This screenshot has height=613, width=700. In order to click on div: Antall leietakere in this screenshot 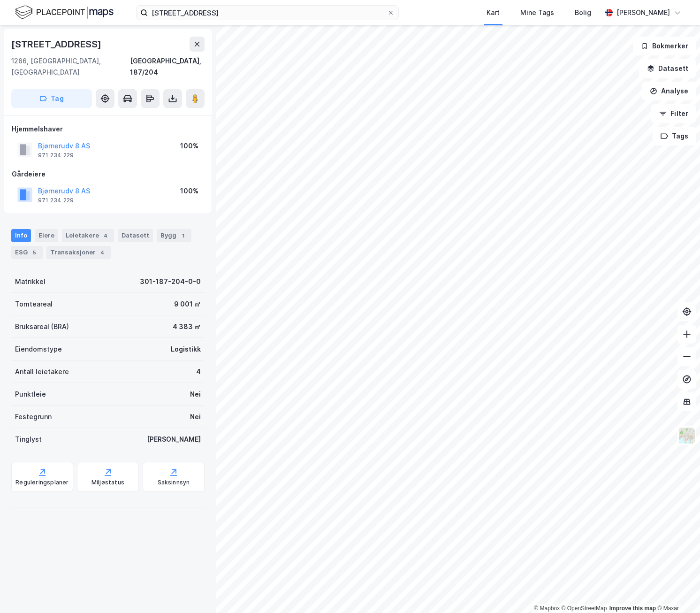, I will do `click(42, 371)`.